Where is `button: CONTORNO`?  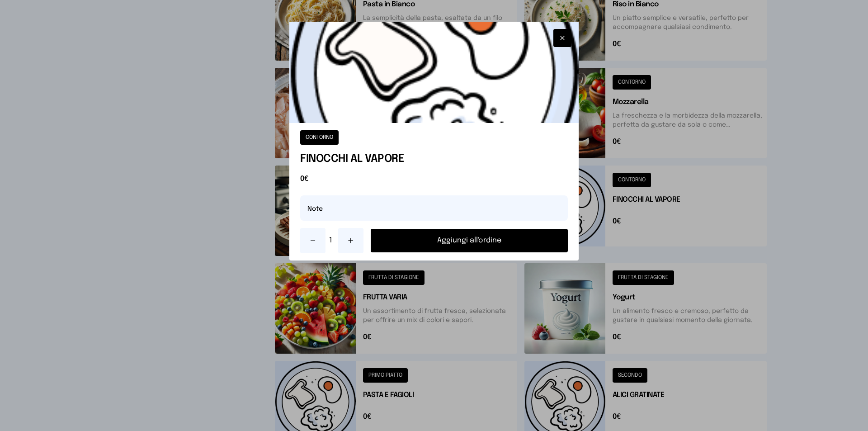
button: CONTORNO is located at coordinates (319, 137).